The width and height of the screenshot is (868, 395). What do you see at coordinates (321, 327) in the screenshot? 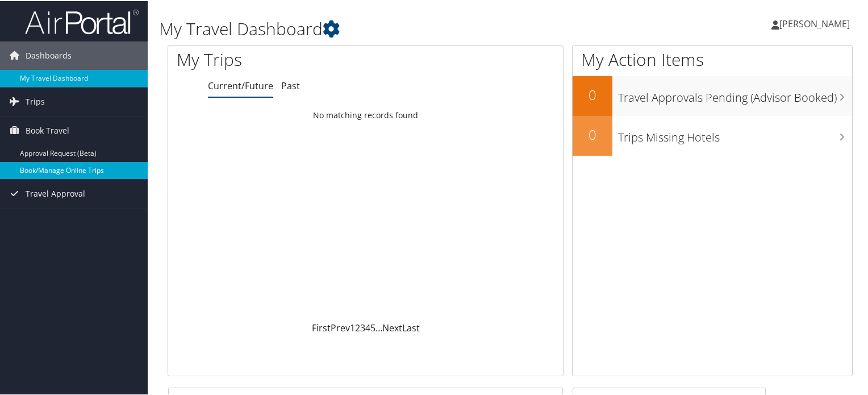
I see `a: First` at bounding box center [321, 327].